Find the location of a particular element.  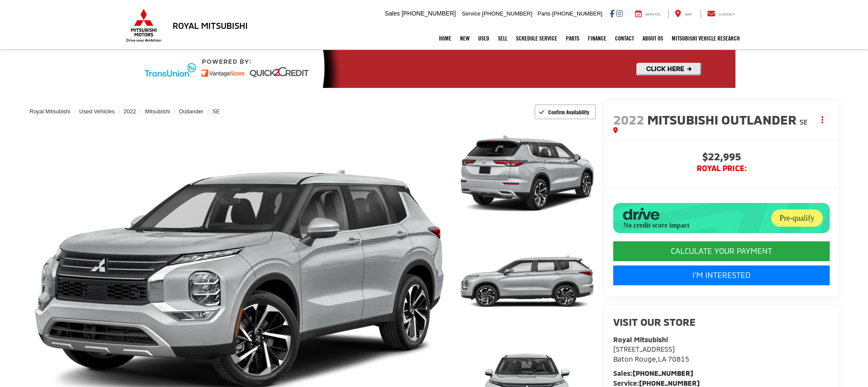

span: Mitsubishi is located at coordinates (158, 111).